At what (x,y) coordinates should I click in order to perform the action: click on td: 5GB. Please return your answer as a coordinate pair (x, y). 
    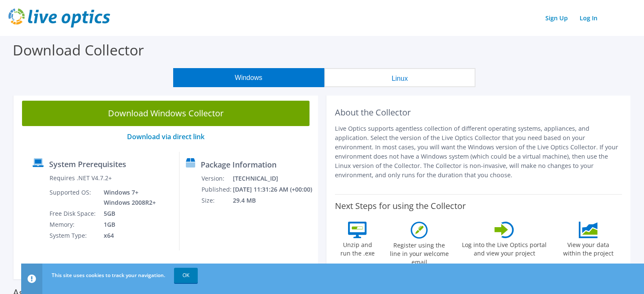
    Looking at the image, I should click on (127, 213).